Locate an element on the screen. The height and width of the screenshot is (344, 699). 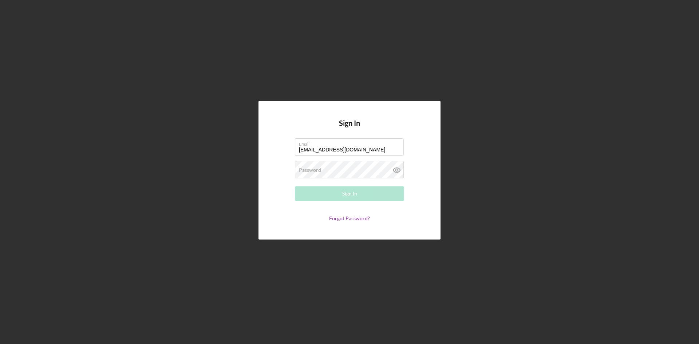
button: Sign In is located at coordinates (350, 194).